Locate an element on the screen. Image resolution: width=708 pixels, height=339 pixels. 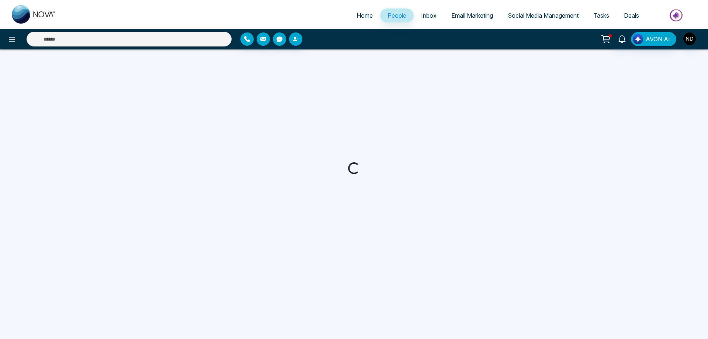
img: Lead Flow is located at coordinates (638, 39).